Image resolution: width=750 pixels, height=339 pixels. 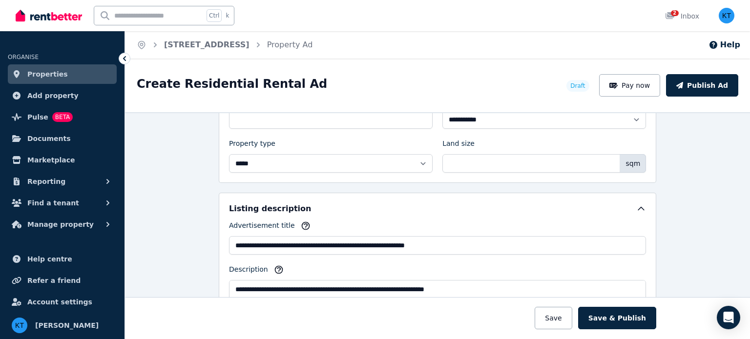 I want to click on span: ORGANISE, so click(x=23, y=57).